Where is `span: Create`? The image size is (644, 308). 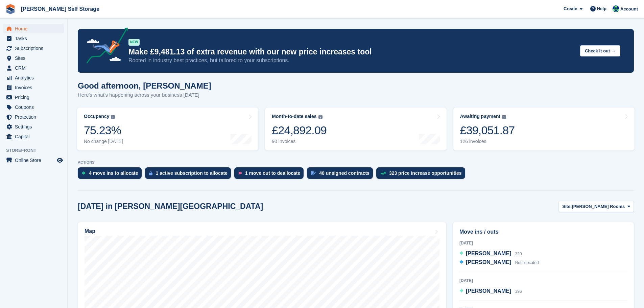 span: Create is located at coordinates (570, 8).